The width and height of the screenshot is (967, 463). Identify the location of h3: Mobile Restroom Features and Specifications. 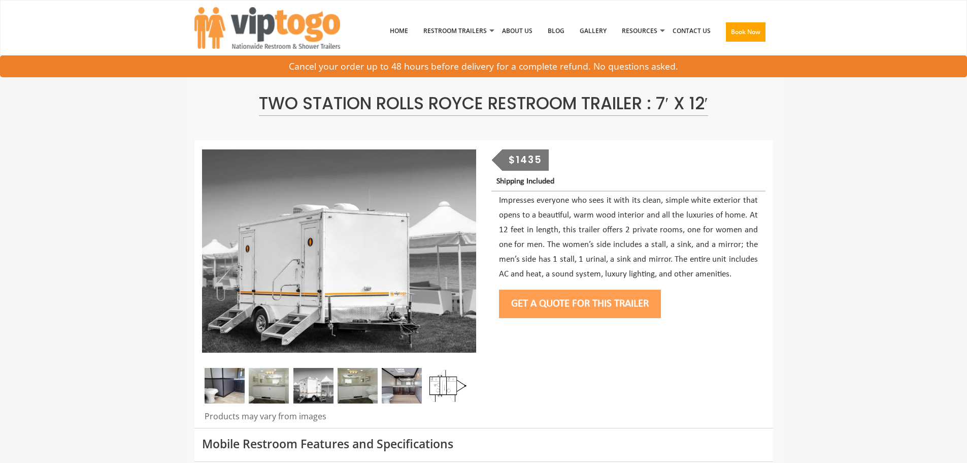
(484, 443).